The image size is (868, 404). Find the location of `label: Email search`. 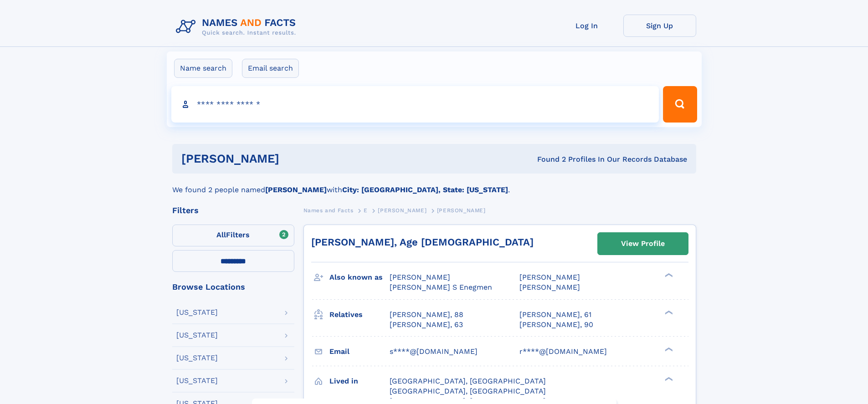

label: Email search is located at coordinates (270, 68).